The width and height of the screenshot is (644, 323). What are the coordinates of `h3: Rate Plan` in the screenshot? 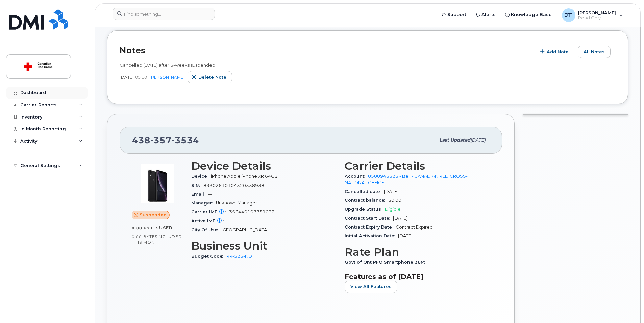 It's located at (418, 251).